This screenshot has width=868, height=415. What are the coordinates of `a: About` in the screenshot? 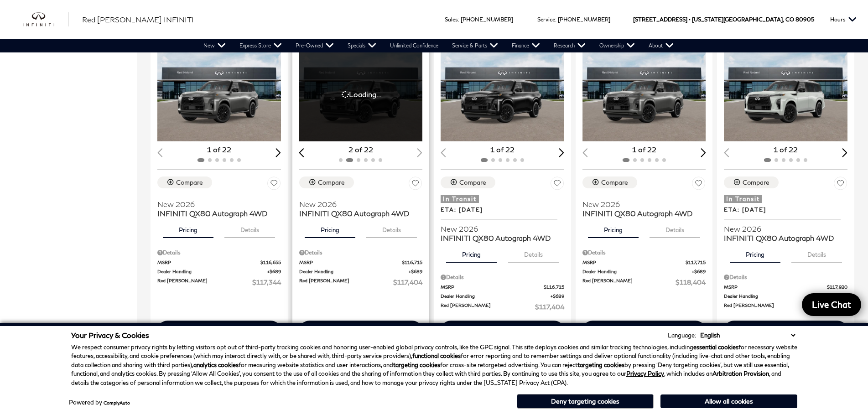 It's located at (661, 45).